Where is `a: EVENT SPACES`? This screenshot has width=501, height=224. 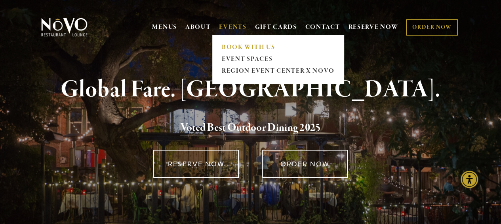 a: EVENT SPACES is located at coordinates (277, 59).